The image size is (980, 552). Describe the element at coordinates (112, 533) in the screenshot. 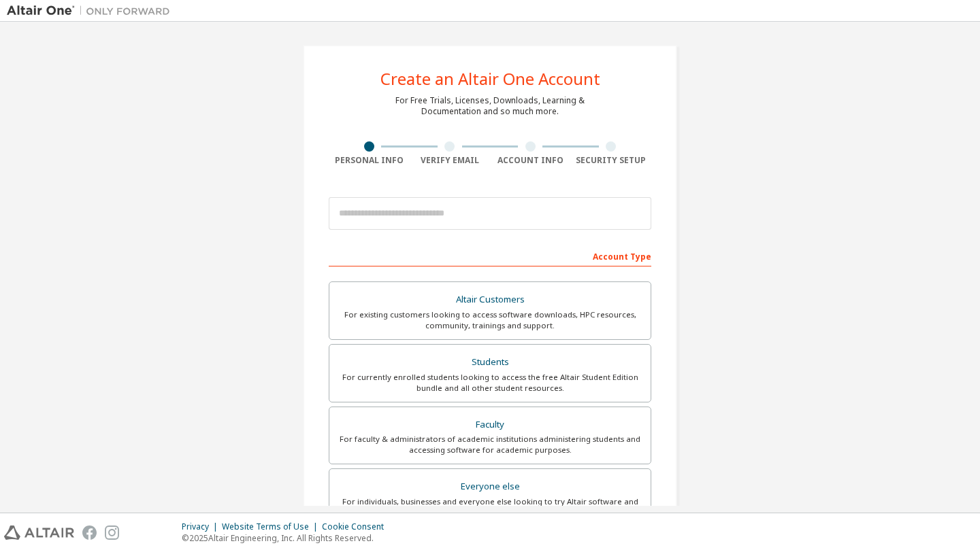

I see `img: instagram.svg` at that location.